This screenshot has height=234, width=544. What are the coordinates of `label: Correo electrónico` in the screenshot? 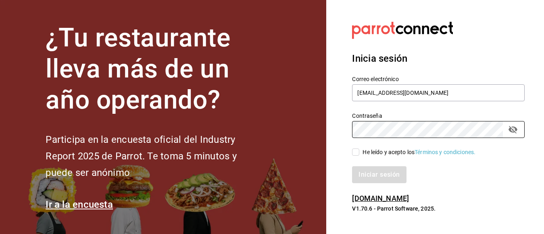 It's located at (439, 79).